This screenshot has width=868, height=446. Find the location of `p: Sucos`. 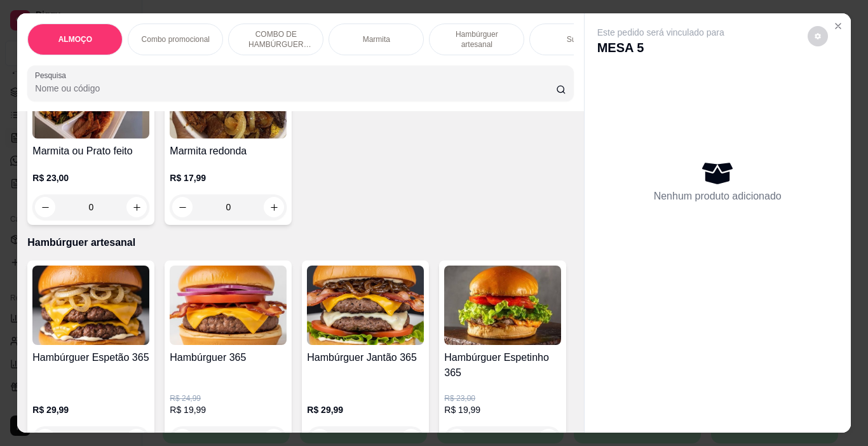

p: Sucos is located at coordinates (577, 39).